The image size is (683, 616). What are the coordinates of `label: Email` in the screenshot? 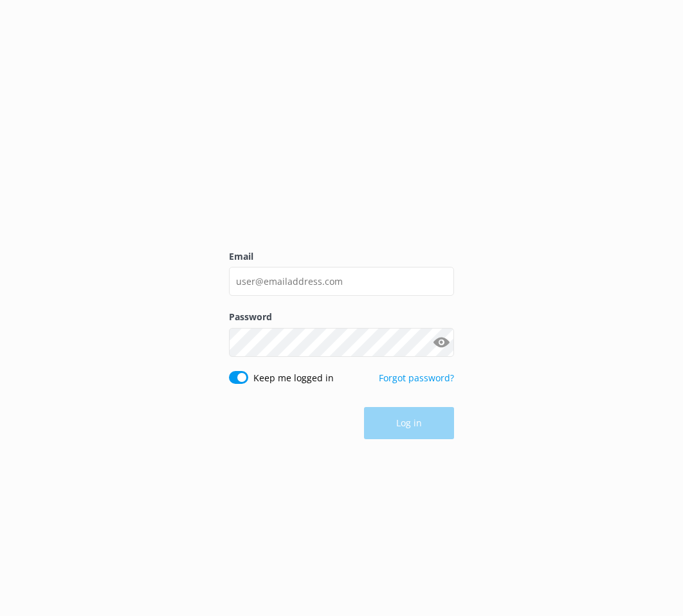 It's located at (342, 257).